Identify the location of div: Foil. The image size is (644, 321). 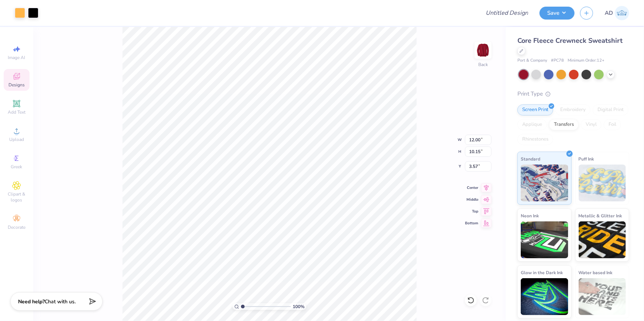
(612, 125).